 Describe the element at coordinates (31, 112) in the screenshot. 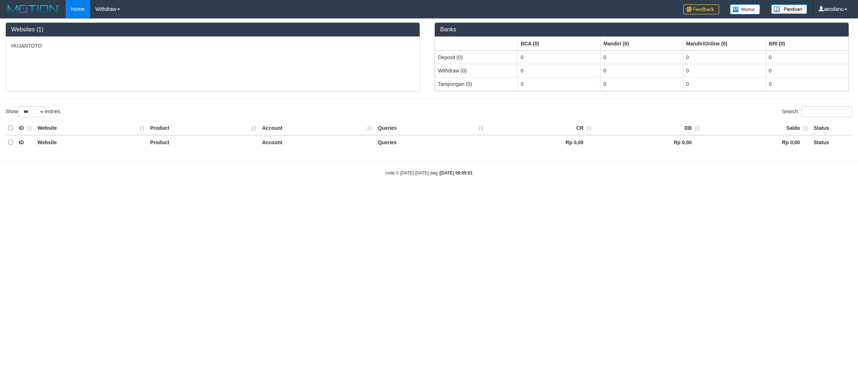

I see `select: Showentries` at that location.